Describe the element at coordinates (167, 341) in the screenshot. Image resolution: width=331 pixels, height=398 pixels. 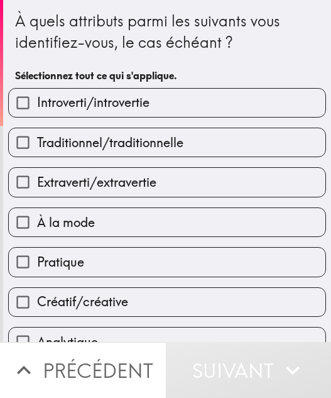
I see `button: Analytique` at that location.